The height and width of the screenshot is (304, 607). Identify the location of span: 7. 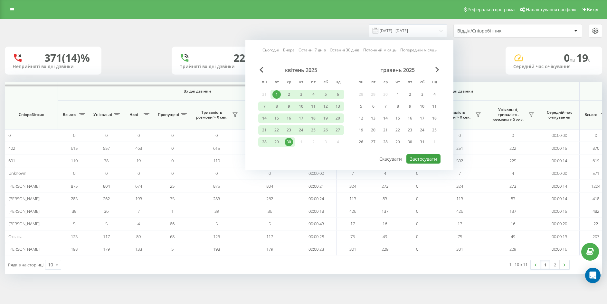
(352, 173).